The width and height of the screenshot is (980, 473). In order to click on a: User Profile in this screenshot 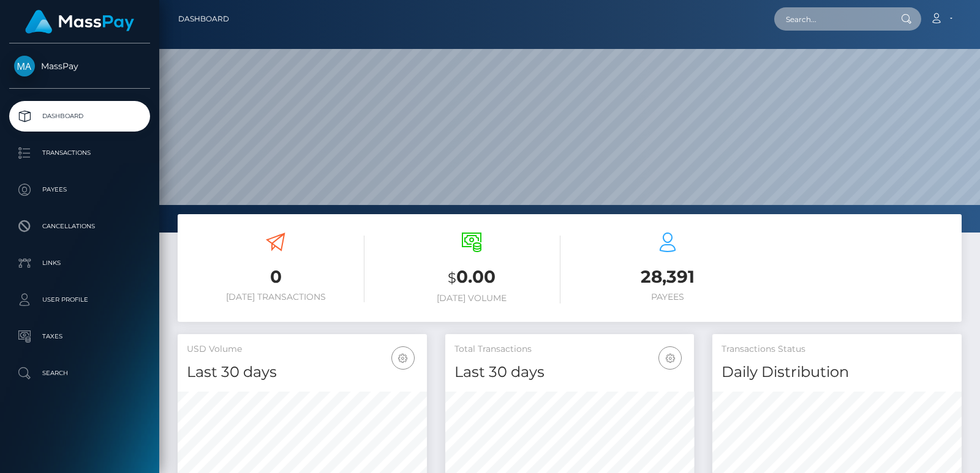, I will do `click(79, 300)`.